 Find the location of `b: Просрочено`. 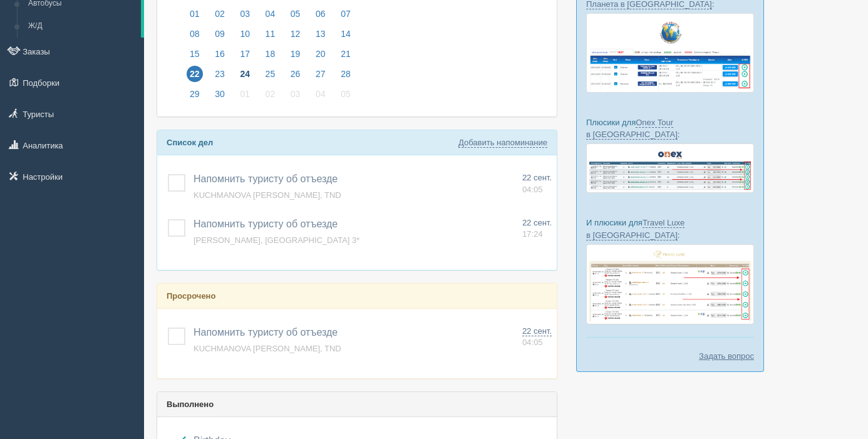

b: Просрочено is located at coordinates (191, 296).